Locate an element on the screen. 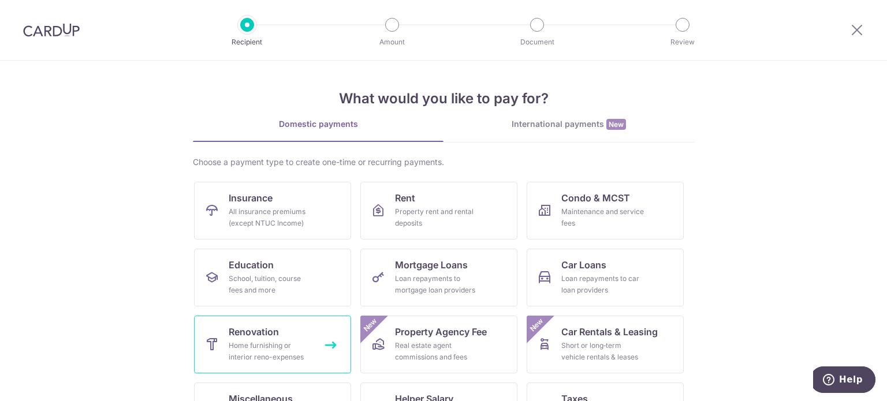  a: EducationSchool, tuition, course fees and more is located at coordinates (273, 278).